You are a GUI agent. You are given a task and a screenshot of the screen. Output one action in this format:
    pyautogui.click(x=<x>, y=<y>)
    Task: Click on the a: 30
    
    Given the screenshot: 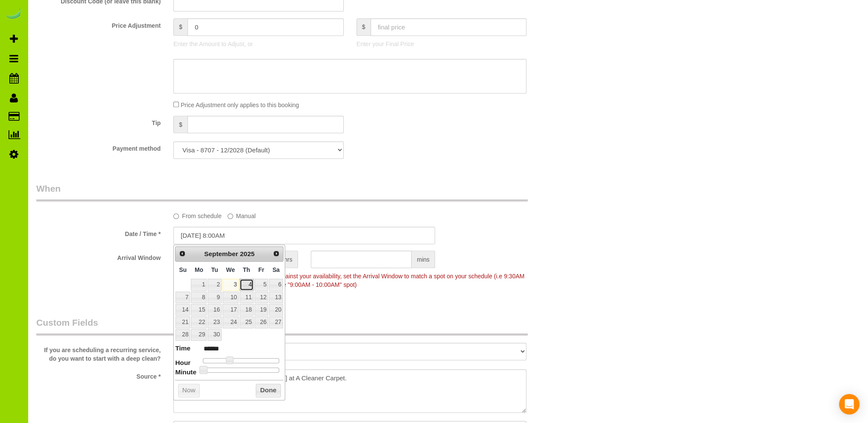 What is the action you would take?
    pyautogui.click(x=215, y=335)
    